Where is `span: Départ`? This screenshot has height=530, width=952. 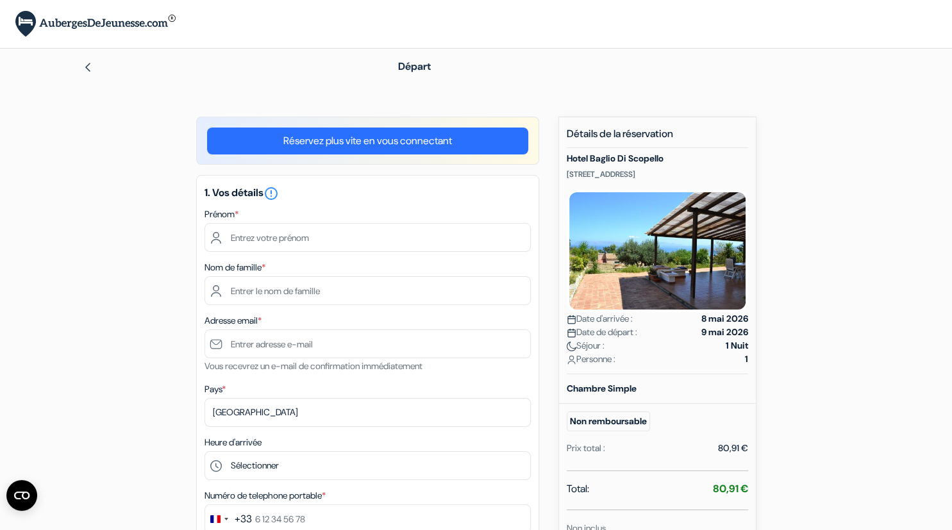
span: Départ is located at coordinates (414, 66).